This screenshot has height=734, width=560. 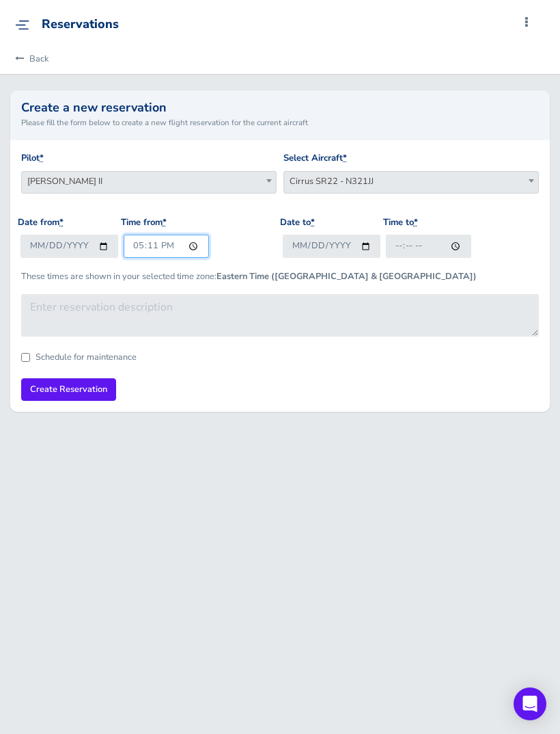 I want to click on label: Date to, so click(x=297, y=222).